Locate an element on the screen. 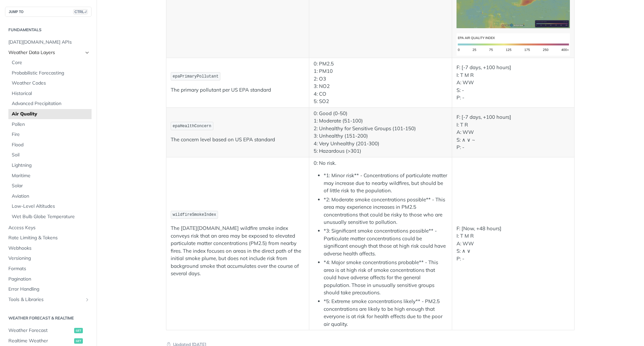 The image size is (644, 346). li: *3: Significant smoke concentrations possible** - Particulate matter concentrations could be sign... is located at coordinates (386, 243).